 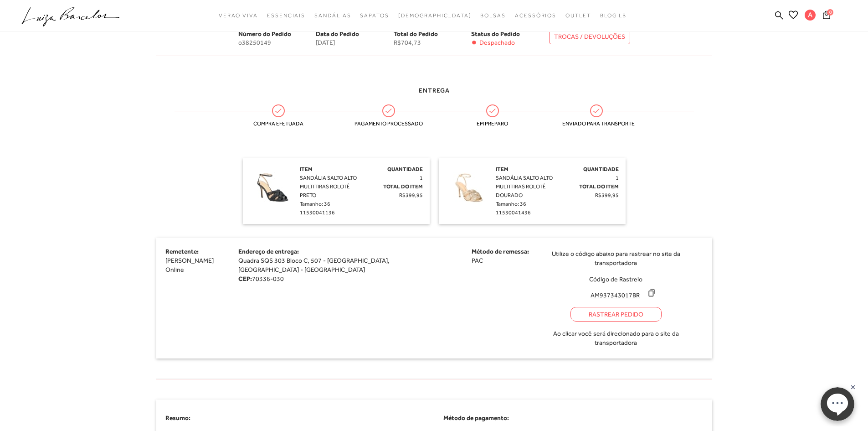 I want to click on span: o38250149, so click(x=277, y=42).